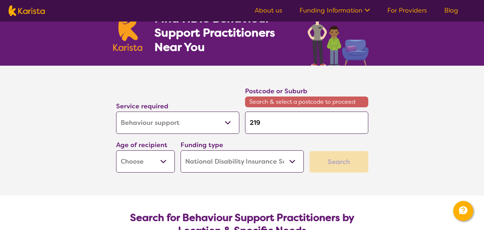 The height and width of the screenshot is (230, 484). What do you see at coordinates (269, 10) in the screenshot?
I see `a: About us` at bounding box center [269, 10].